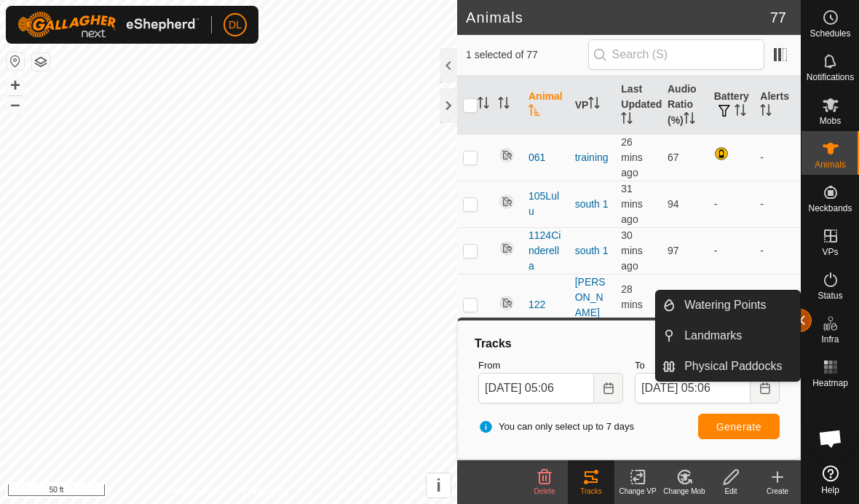  What do you see at coordinates (830, 383) in the screenshot?
I see `span: Heatmap` at bounding box center [830, 383].